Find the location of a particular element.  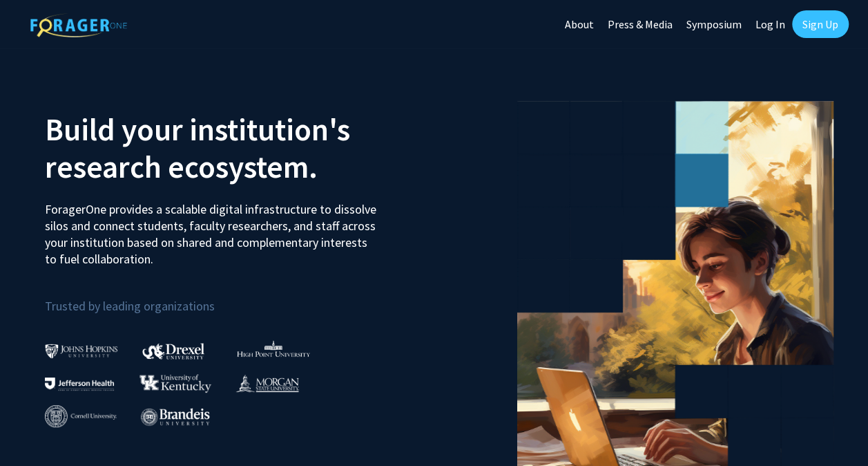

img: High Point University is located at coordinates (273, 349).